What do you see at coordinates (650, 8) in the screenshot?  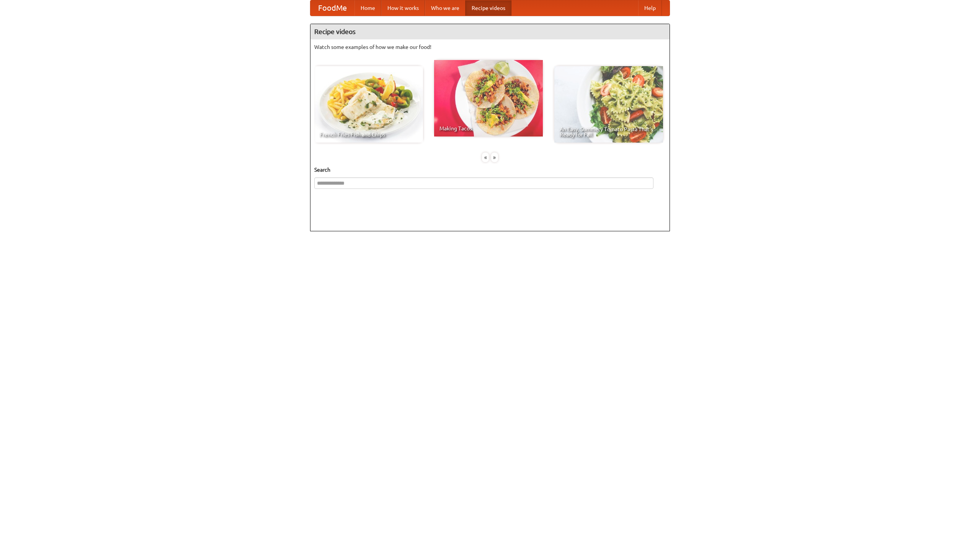 I see `a: Help` at bounding box center [650, 8].